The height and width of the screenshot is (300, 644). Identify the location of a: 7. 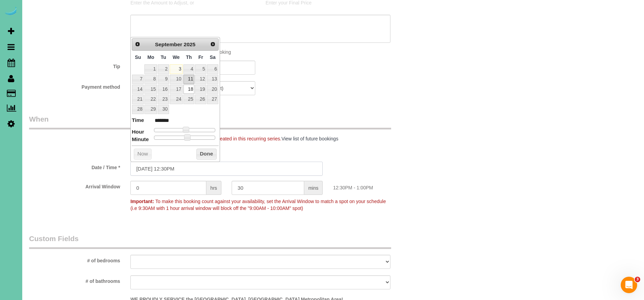
(138, 79).